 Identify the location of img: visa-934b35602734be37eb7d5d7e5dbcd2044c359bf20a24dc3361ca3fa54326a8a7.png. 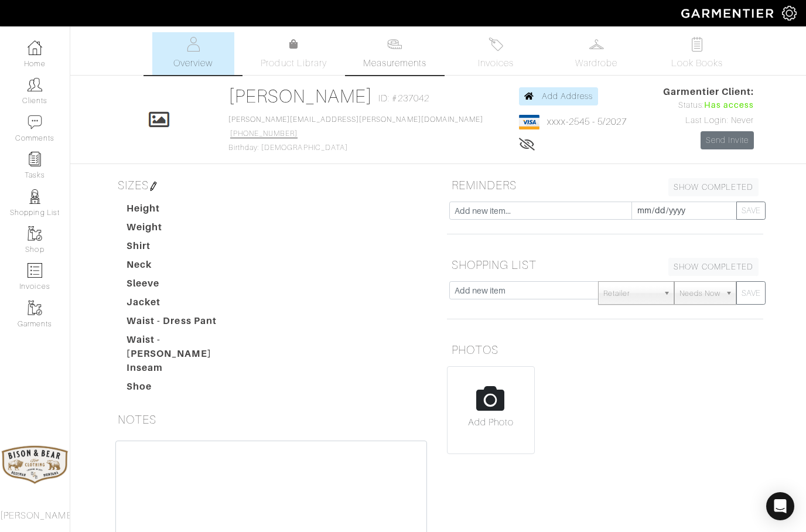
(529, 122).